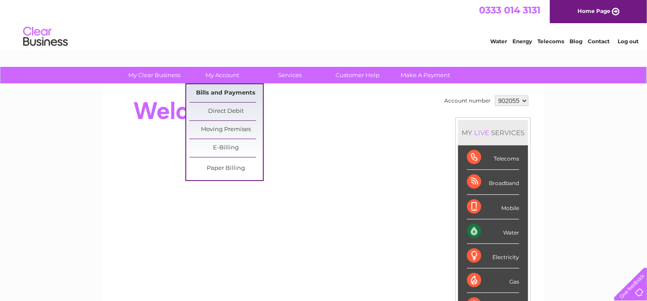 The image size is (647, 301). What do you see at coordinates (493, 231) in the screenshot?
I see `div: Water` at bounding box center [493, 231].